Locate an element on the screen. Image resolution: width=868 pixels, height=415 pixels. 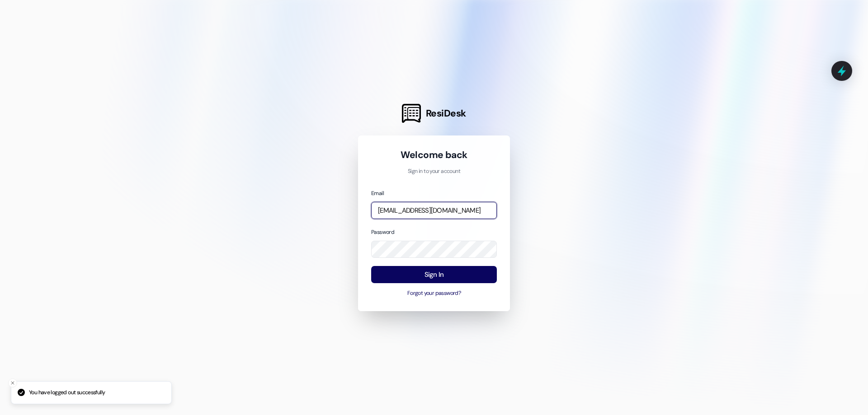
button: Close toast is located at coordinates (13, 383).